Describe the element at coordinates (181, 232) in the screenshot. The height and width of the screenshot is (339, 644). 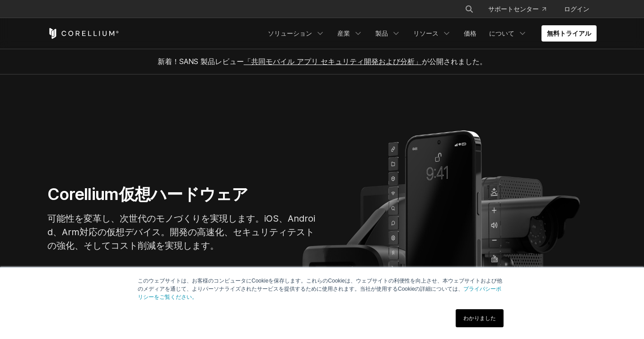
I see `font: 可能性を変革し、次世代のモノづくりを実現します。iOS、Android、Arm対応の仮想デバイス。開発の高速化、セキュリティテストの強化、そしてコスト削減を実現します。` at that location.